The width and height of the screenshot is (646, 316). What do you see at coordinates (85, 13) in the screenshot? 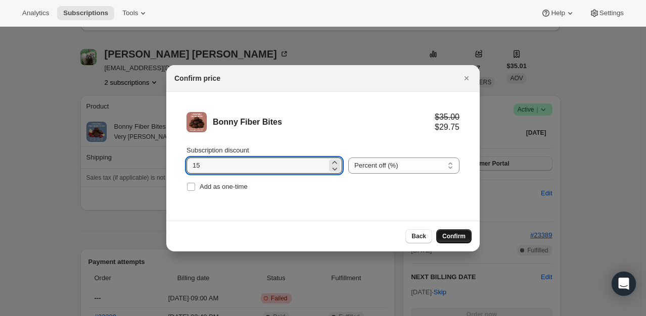
I see `button: Subscriptions` at bounding box center [85, 13].